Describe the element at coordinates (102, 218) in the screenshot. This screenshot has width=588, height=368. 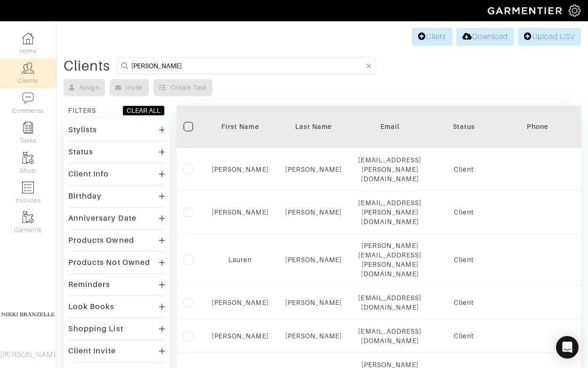
I see `div: Anniversary Date` at that location.